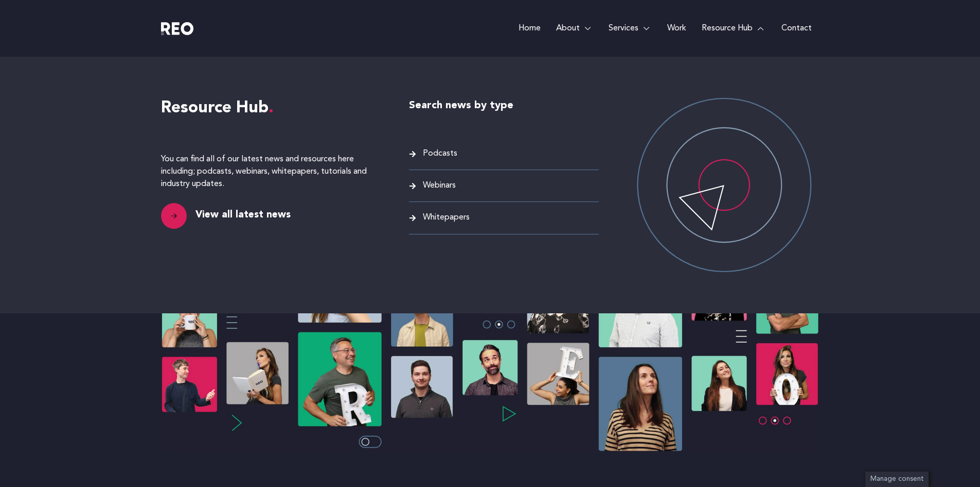 This screenshot has width=980, height=487. I want to click on span: View all latest news, so click(242, 215).